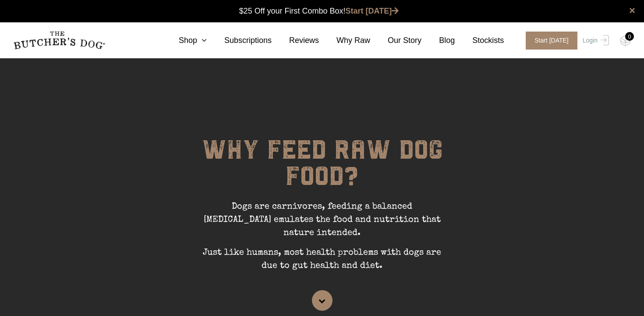 Image resolution: width=644 pixels, height=316 pixels. I want to click on h1: WHY FEED RAW DOG FOOD?, so click(322, 168).